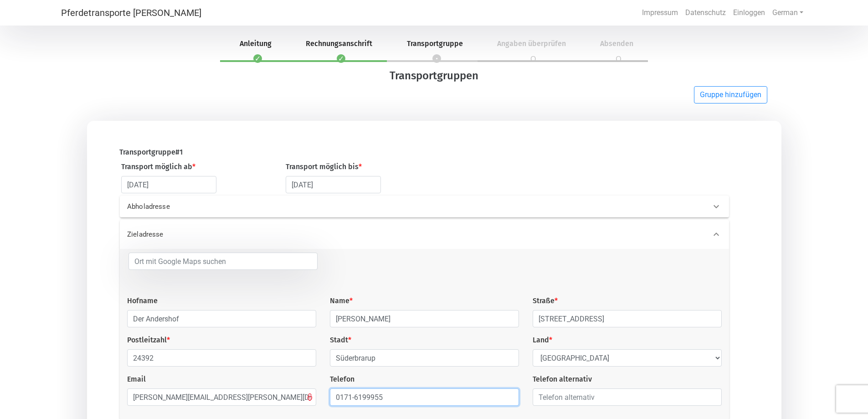  What do you see at coordinates (339, 44) in the screenshot?
I see `span: Rechnungsanschrift` at bounding box center [339, 44].